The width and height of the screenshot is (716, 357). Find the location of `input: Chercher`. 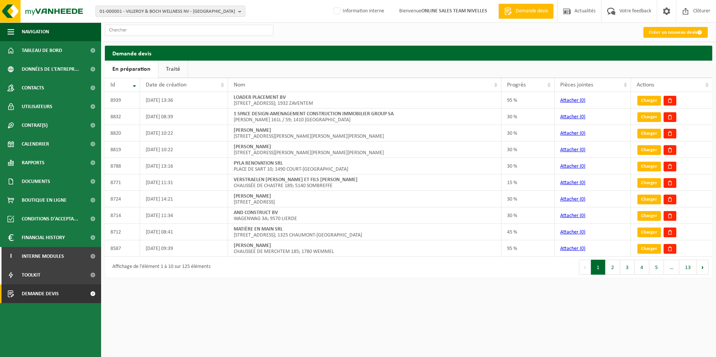

input: Chercher is located at coordinates (189, 30).